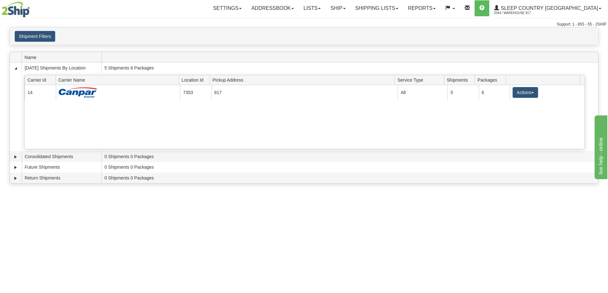 This screenshot has width=608, height=293. Describe the element at coordinates (304, 80) in the screenshot. I see `span: Pickup Address` at that location.